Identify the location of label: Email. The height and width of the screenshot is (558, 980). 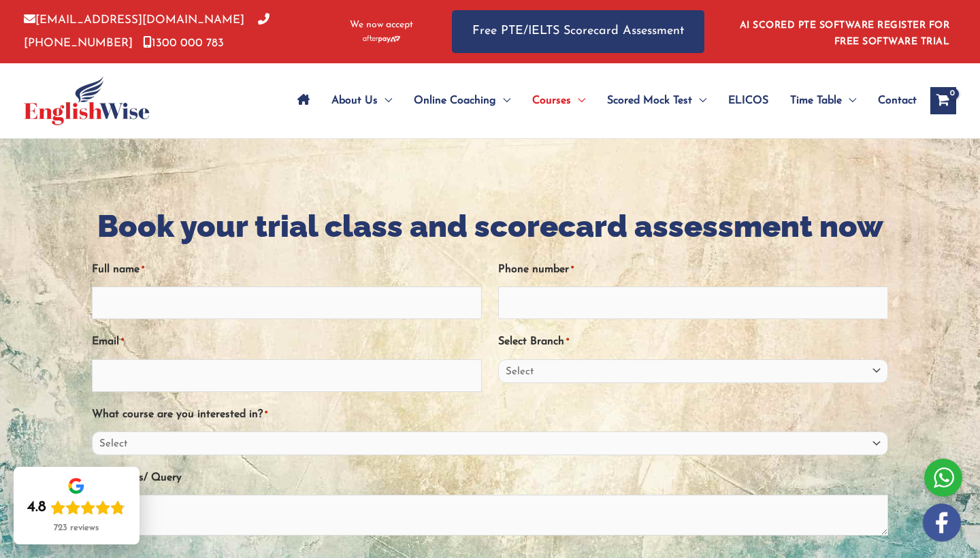
(107, 341).